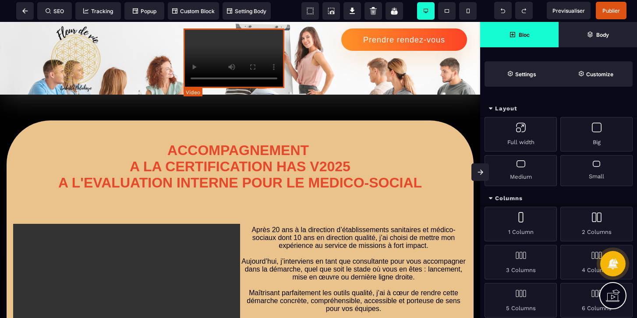 The image size is (637, 318). I want to click on strong: Bloc, so click(524, 35).